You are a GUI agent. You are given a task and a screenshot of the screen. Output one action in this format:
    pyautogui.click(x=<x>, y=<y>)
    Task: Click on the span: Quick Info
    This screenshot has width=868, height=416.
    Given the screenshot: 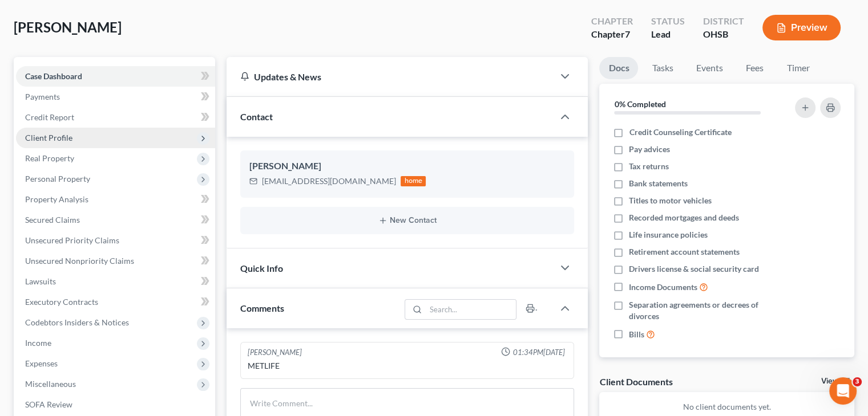 What is the action you would take?
    pyautogui.click(x=261, y=268)
    